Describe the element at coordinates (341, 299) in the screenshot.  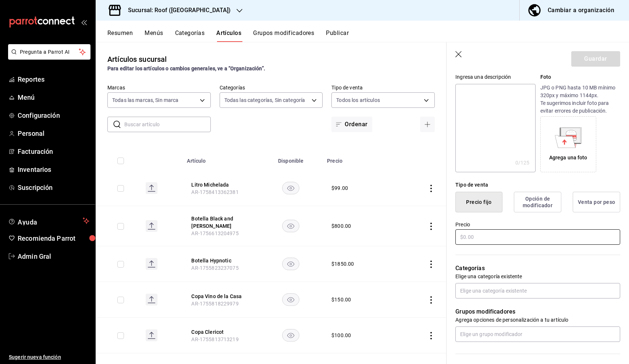
I see `div: $ 150.00` at that location.